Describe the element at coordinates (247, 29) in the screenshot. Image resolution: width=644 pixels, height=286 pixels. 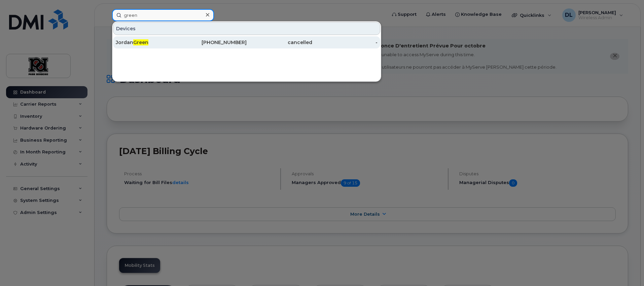
I see `div: Devices` at that location.